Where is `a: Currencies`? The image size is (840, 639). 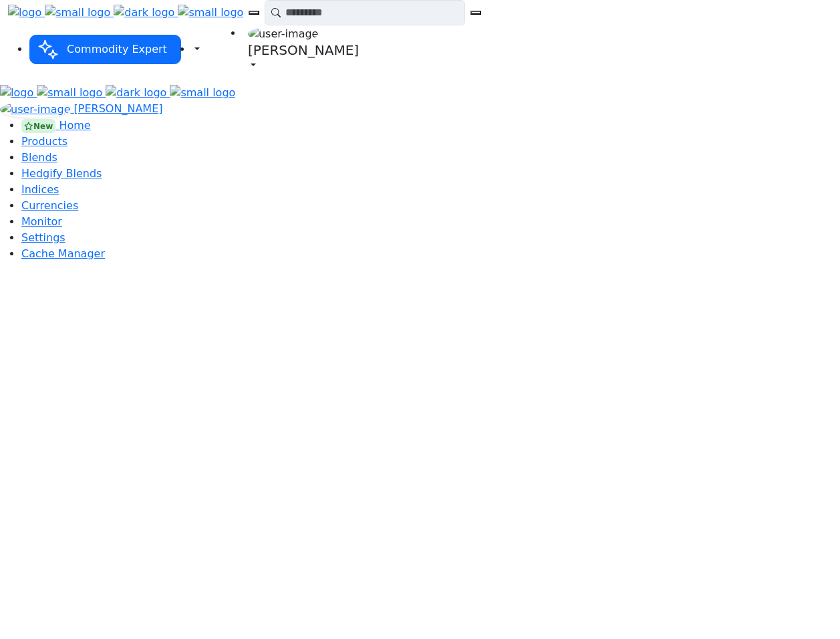
a: Currencies is located at coordinates (50, 205).